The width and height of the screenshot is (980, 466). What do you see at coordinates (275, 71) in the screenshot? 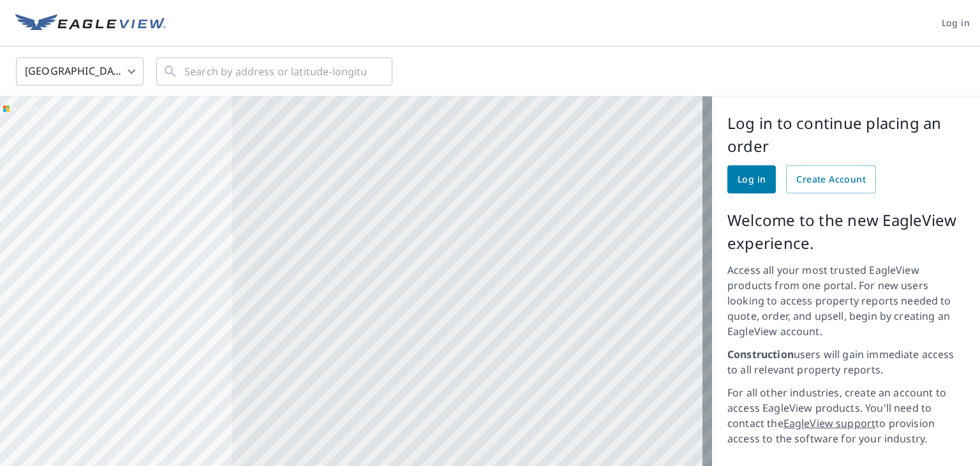
I see `input: Search by address or latitude-longitude` at bounding box center [275, 71].